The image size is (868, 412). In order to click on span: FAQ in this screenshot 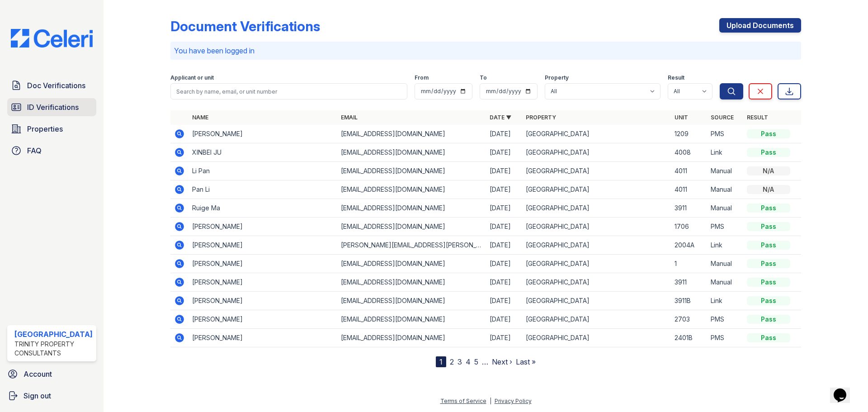, I will do `click(34, 150)`.